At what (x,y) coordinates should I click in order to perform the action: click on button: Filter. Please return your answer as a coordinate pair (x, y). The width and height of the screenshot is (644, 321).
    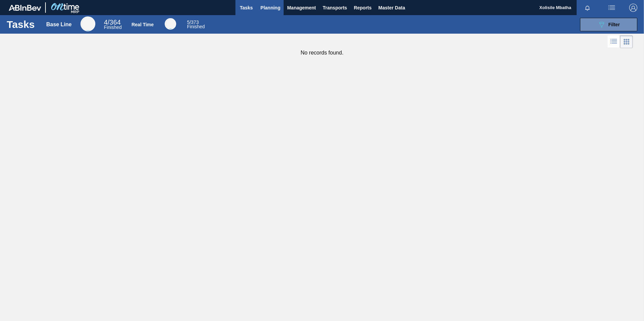
    Looking at the image, I should click on (608, 25).